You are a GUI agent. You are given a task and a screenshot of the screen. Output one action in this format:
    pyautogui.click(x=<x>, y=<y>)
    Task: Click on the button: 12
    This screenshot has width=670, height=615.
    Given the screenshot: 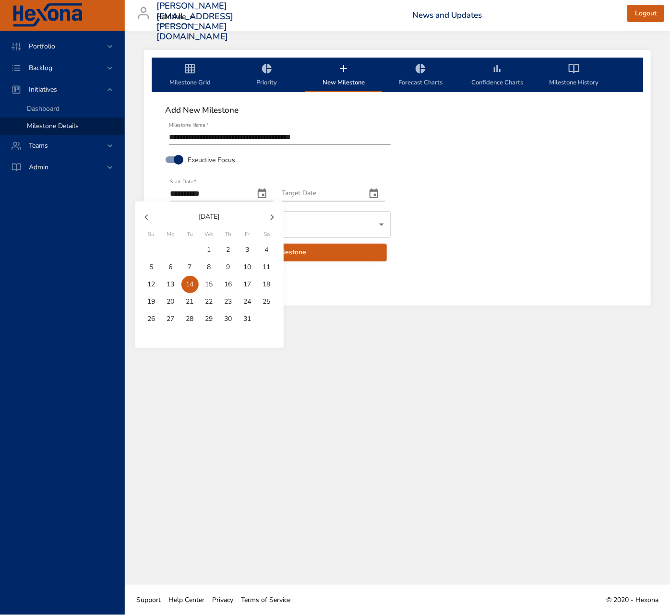 What is the action you would take?
    pyautogui.click(x=152, y=285)
    